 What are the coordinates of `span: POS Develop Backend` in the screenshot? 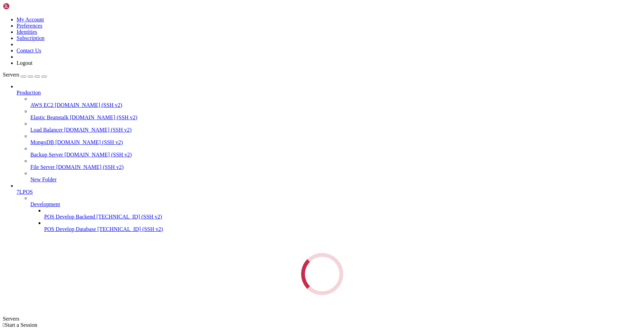 It's located at (70, 216).